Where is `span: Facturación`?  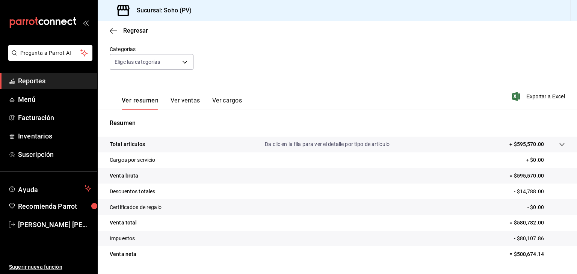 span: Facturación is located at coordinates (54, 118).